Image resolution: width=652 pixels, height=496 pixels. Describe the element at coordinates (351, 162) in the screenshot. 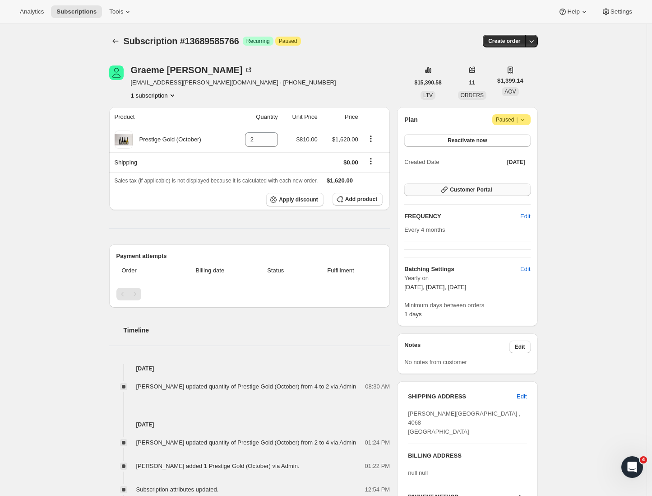

I see `span: $0.00` at that location.